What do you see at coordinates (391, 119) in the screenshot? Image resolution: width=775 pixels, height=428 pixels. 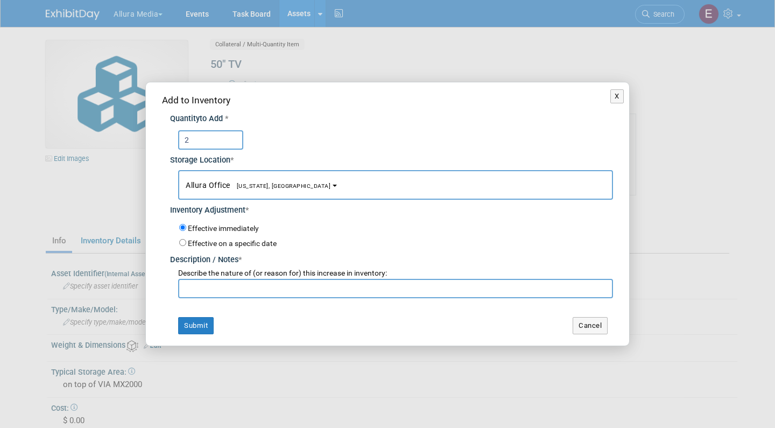 I see `div: Quantity` at bounding box center [391, 119].